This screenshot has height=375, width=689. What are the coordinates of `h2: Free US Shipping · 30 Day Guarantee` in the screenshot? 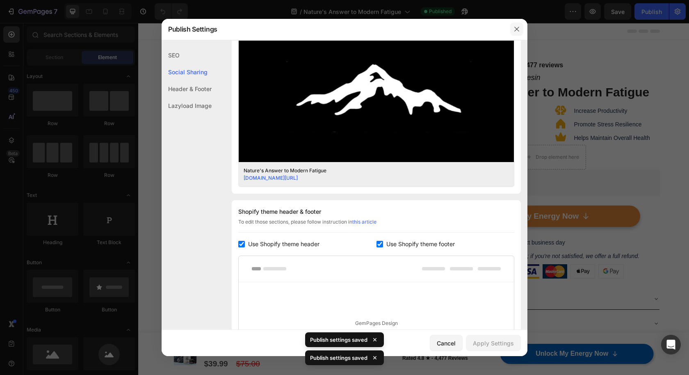 It's located at (297, 331).